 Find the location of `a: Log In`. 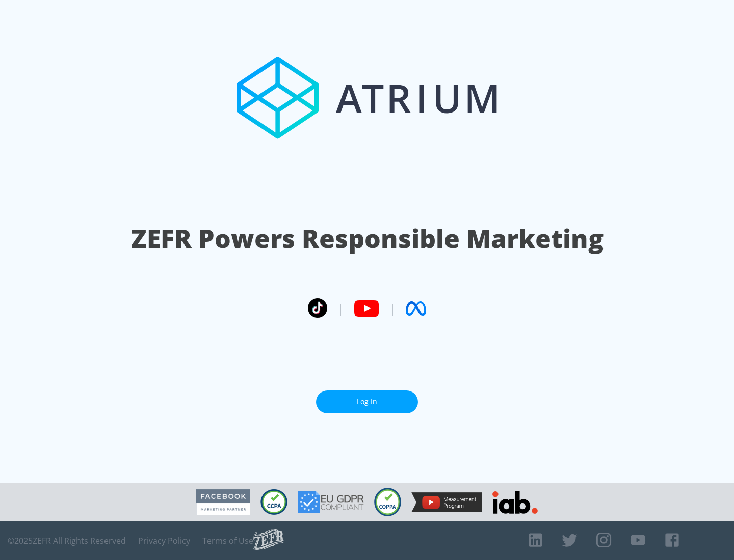

a: Log In is located at coordinates (367, 402).